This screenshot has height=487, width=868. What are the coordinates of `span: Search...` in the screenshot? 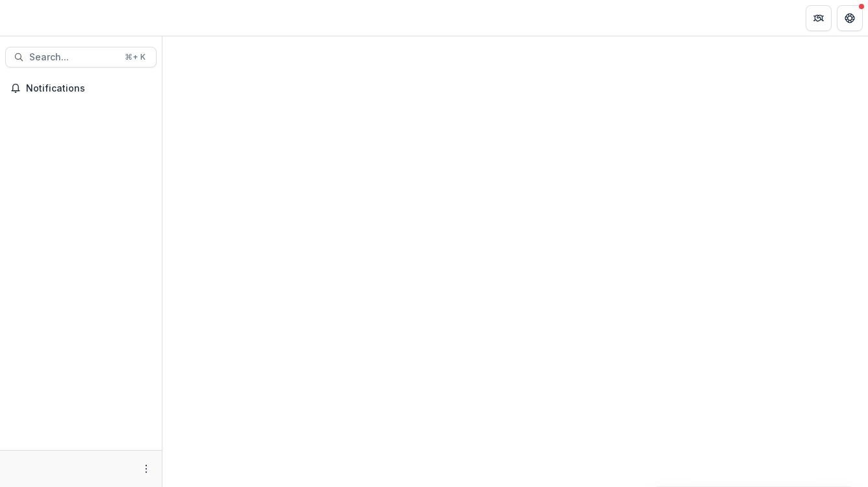 It's located at (73, 57).